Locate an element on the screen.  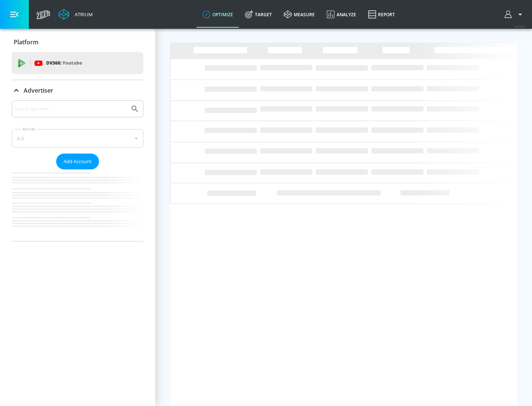
div: Platform is located at coordinates (77, 42).